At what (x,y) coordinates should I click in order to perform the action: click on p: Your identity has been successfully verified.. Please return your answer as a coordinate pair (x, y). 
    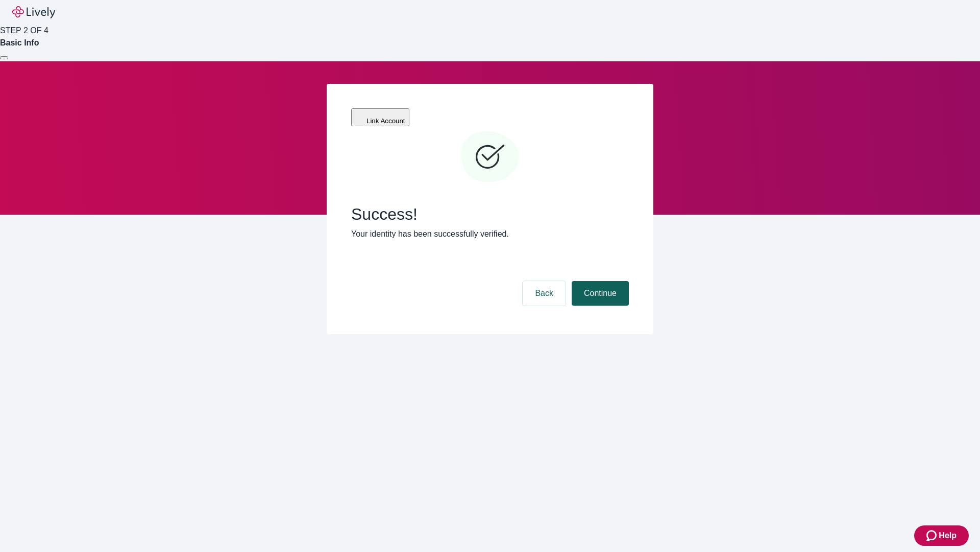
    Looking at the image, I should click on (490, 234).